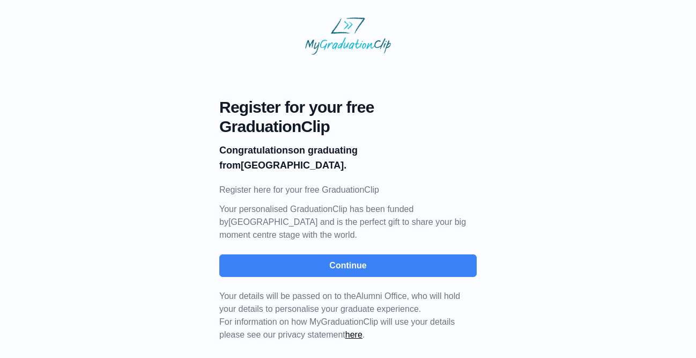 This screenshot has width=696, height=358. I want to click on button: Continue, so click(348, 266).